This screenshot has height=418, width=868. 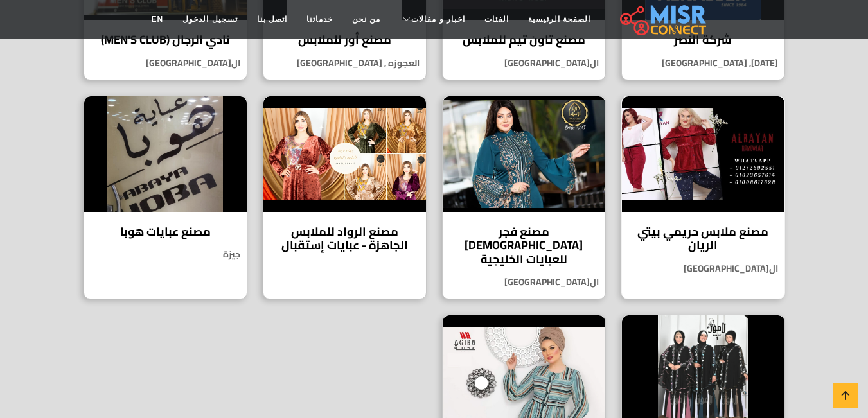 I want to click on a: من نحن, so click(x=366, y=19).